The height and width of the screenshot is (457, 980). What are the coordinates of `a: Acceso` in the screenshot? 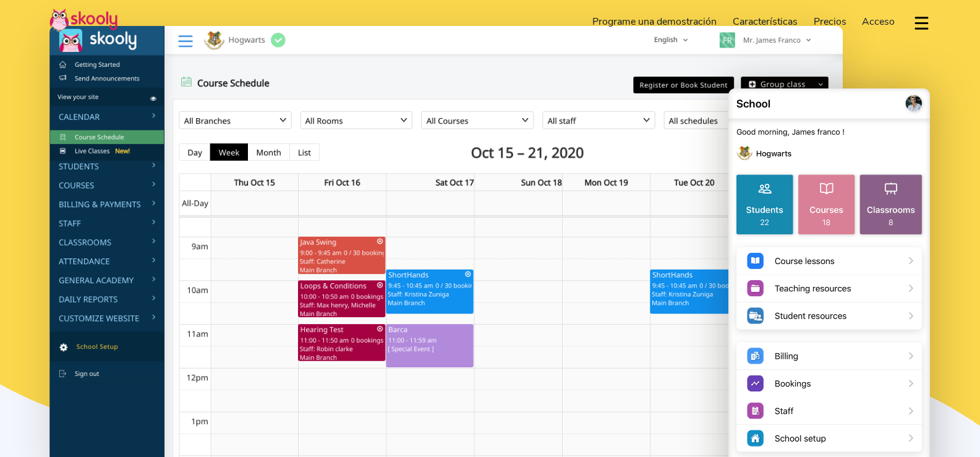 It's located at (878, 21).